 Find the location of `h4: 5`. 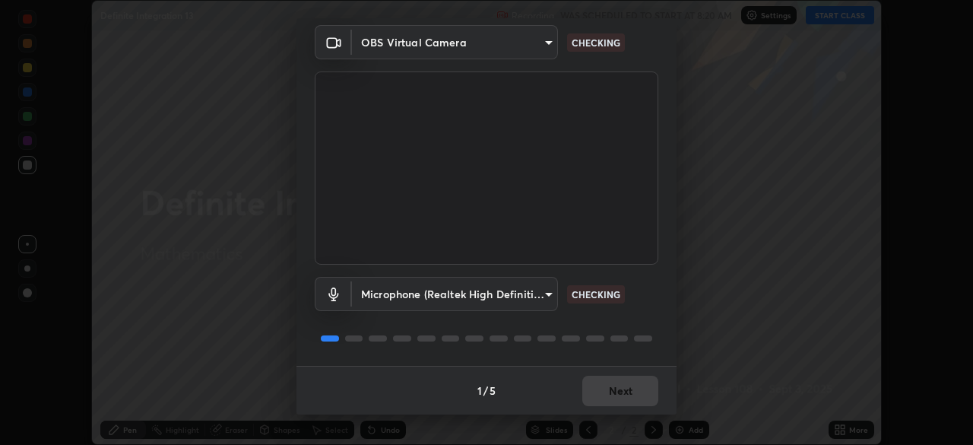

h4: 5 is located at coordinates (493, 390).